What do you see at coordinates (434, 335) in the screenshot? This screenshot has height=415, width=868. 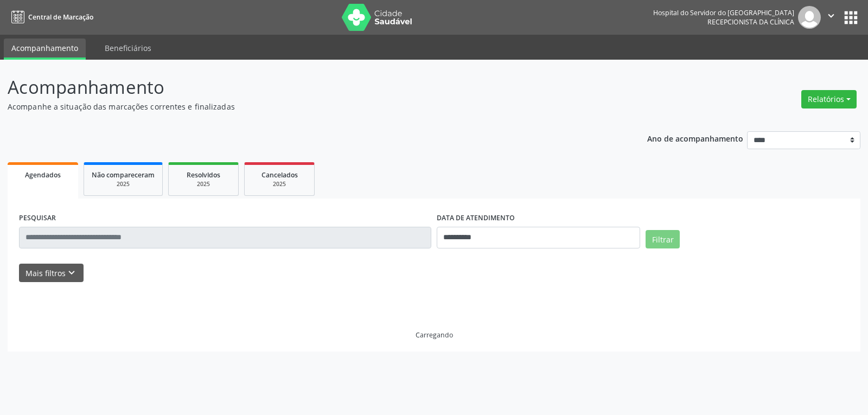 I see `div: Carregando` at bounding box center [434, 335].